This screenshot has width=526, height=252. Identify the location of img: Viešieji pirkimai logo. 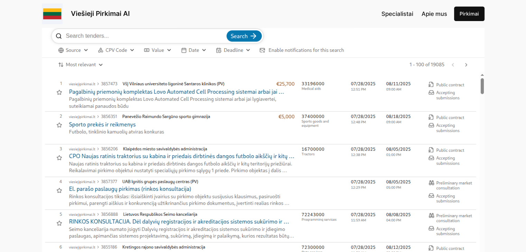
(52, 14).